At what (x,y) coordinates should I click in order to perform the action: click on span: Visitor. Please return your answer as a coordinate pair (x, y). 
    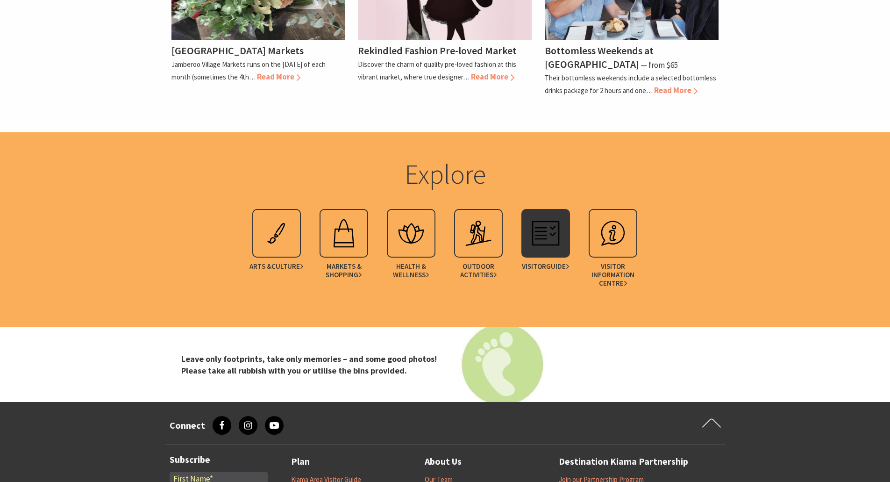
    Looking at the image, I should click on (546, 266).